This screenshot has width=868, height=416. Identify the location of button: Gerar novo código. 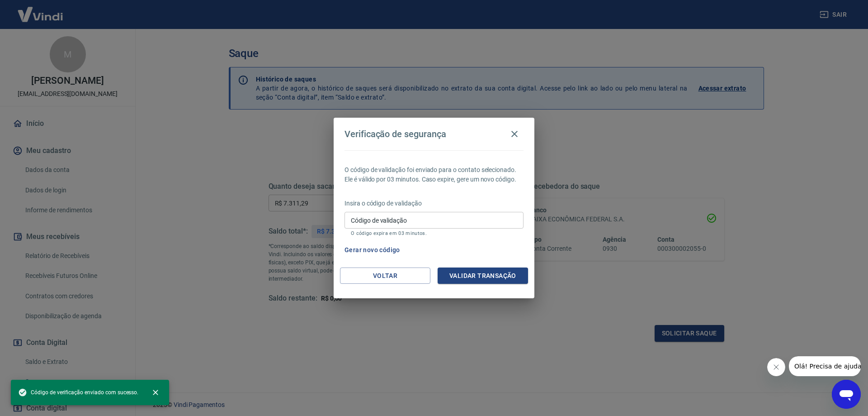
(372, 250).